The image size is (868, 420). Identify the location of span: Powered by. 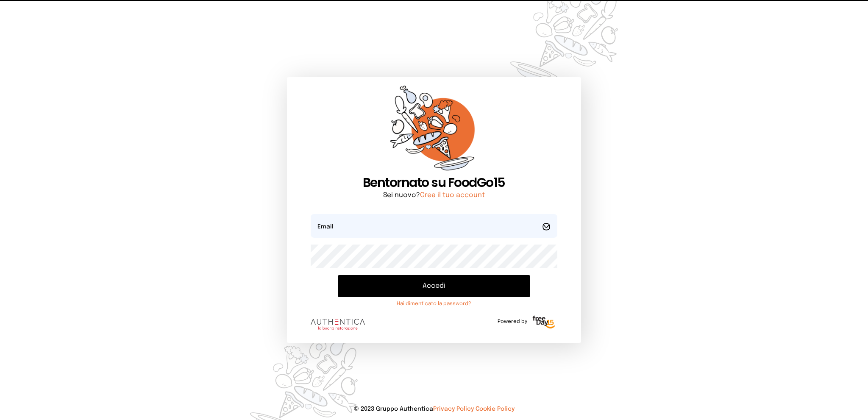
(512, 322).